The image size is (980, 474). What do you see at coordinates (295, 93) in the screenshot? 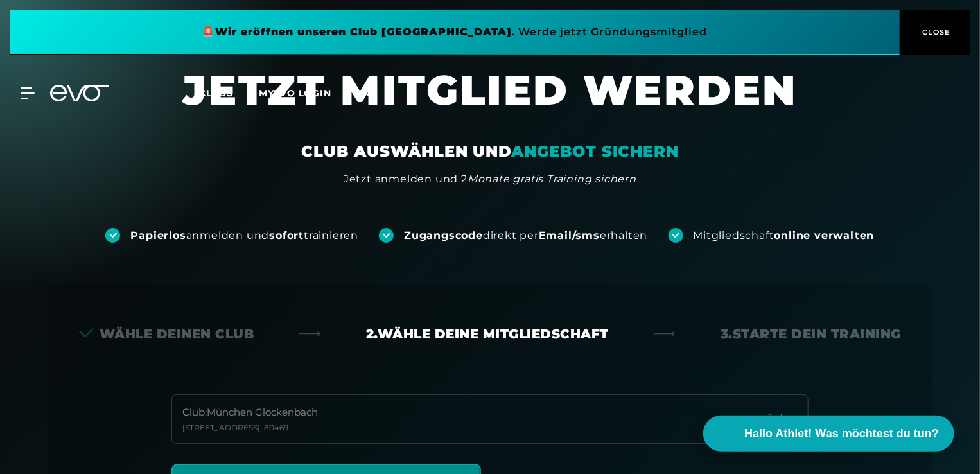
I see `a: MYEVO LOGIN` at bounding box center [295, 93].